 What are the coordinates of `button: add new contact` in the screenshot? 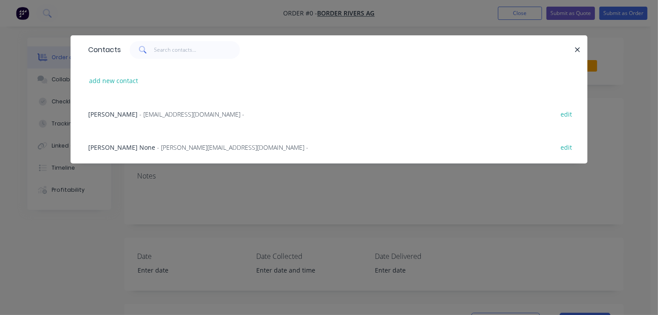 It's located at (114, 80).